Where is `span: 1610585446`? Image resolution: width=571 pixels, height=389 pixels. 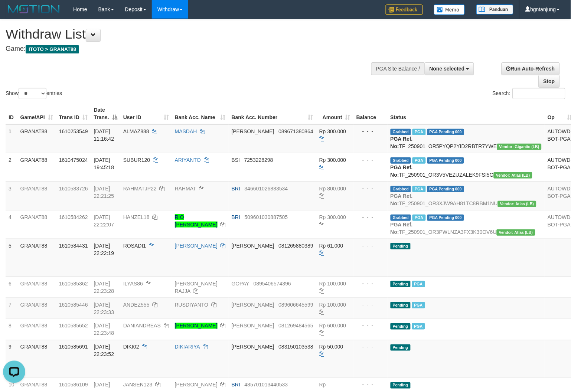 span: 1610585446 is located at coordinates (74, 305).